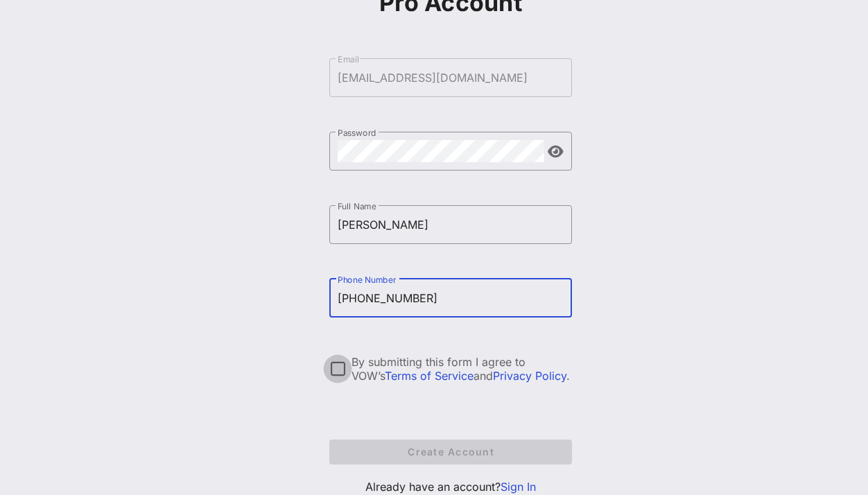 The width and height of the screenshot is (868, 495). Describe the element at coordinates (367, 279) in the screenshot. I see `label: Phone Number` at that location.